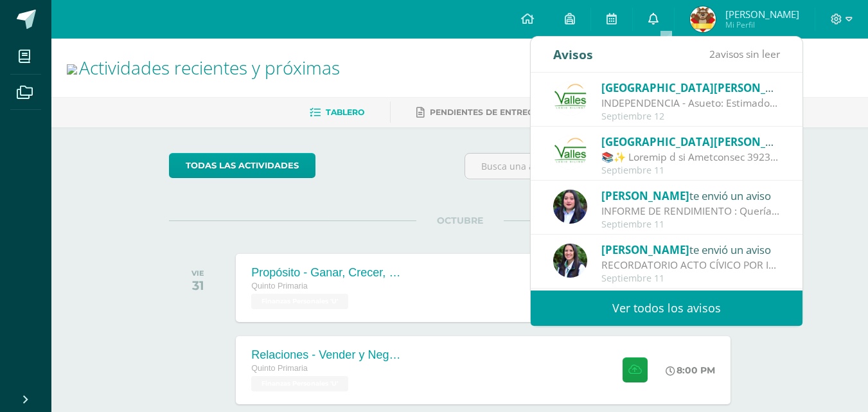 The width and height of the screenshot is (868, 412). I want to click on div: Propósito - Ganar, Crecer, Compartir, so click(328, 273).